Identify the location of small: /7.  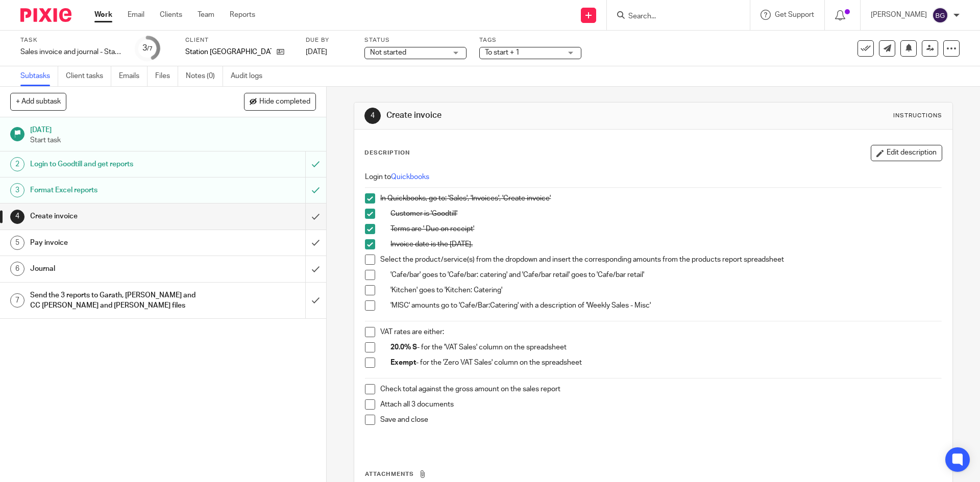
(149, 49).